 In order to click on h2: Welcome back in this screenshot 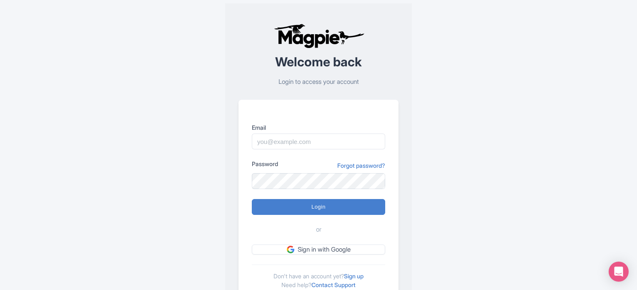, I will do `click(319, 62)`.